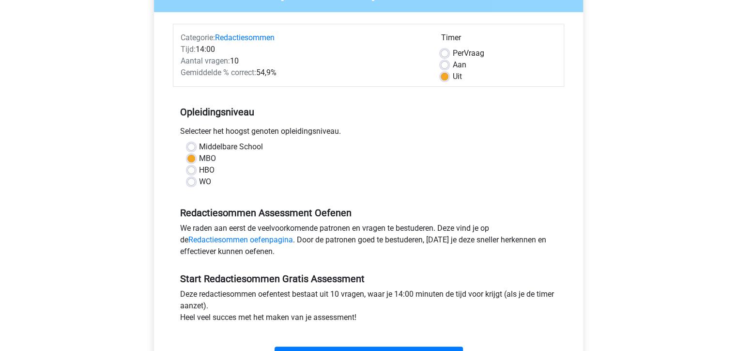 The image size is (737, 351). Describe the element at coordinates (205, 182) in the screenshot. I see `label: WO` at that location.